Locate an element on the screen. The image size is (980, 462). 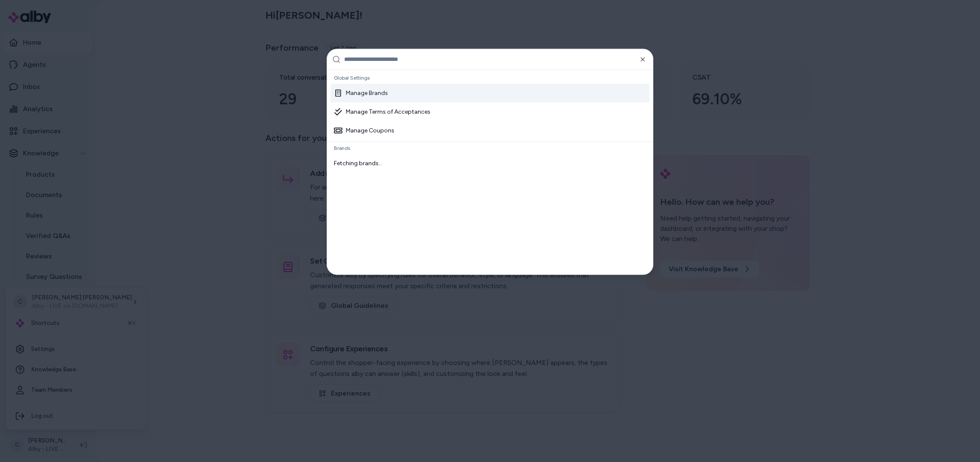
div: Fetching brands... is located at coordinates (490, 163).